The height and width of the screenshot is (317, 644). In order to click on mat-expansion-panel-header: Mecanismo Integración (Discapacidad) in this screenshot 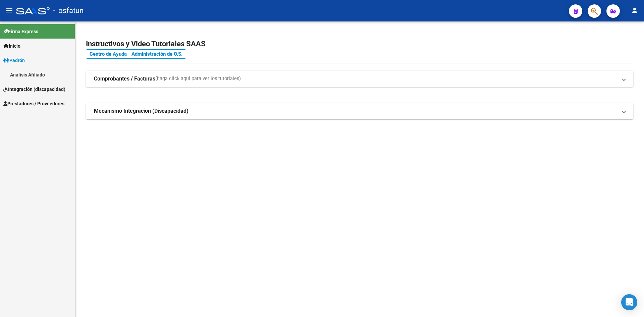, I will do `click(360, 111)`.